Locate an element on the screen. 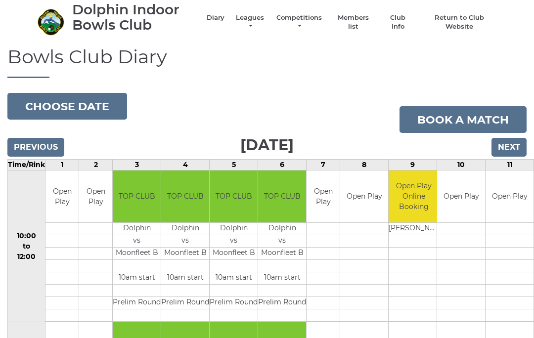 Image resolution: width=534 pixels, height=338 pixels. td: Time/Rink is located at coordinates (27, 166).